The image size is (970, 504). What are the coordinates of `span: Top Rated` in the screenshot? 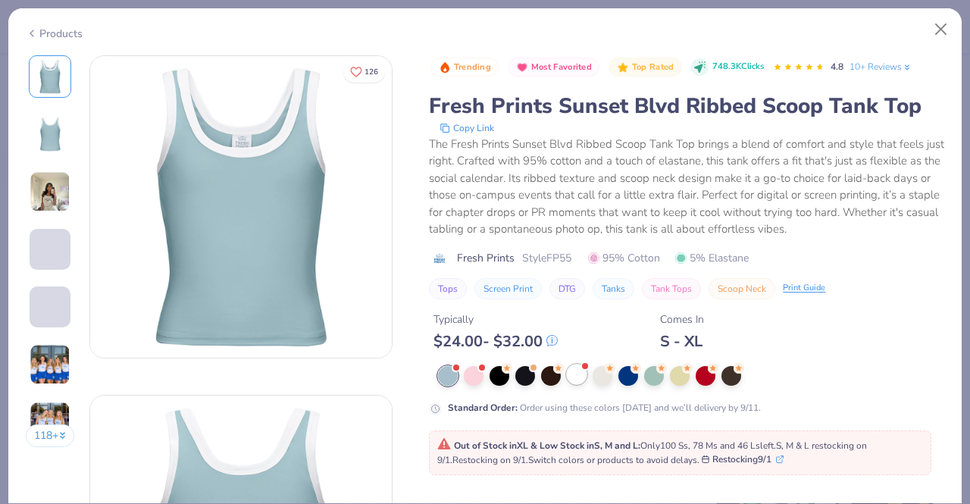 It's located at (654, 67).